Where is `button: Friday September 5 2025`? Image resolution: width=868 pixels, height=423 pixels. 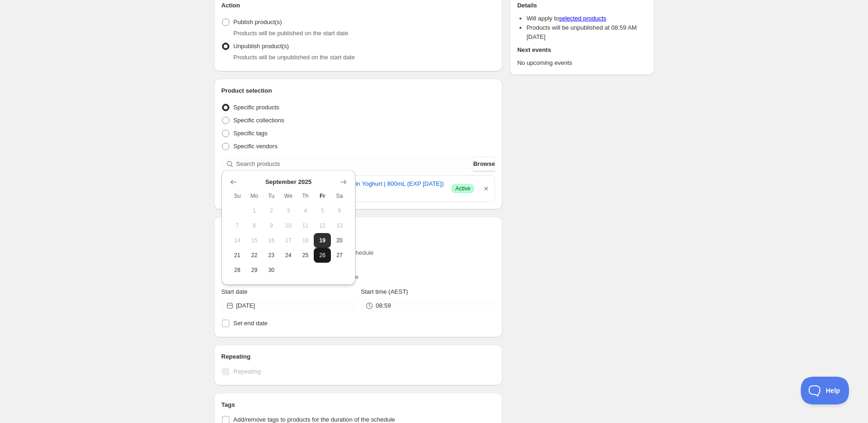
button: Friday September 5 2025 is located at coordinates (322, 210).